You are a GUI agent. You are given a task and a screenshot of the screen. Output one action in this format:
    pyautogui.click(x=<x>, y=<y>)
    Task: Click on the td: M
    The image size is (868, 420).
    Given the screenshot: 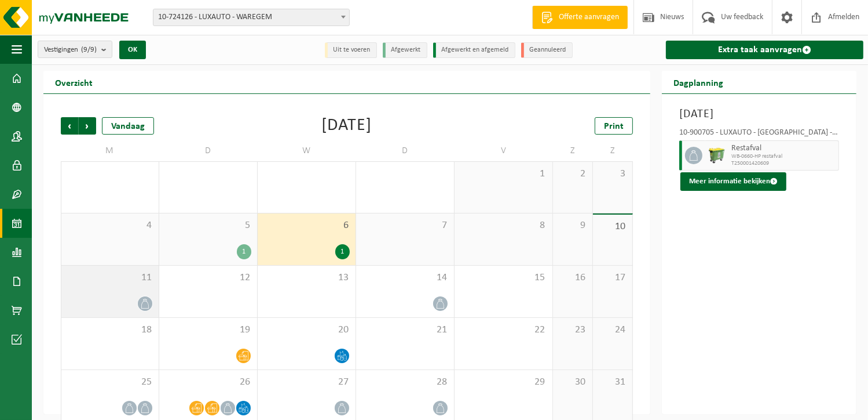 What is the action you would take?
    pyautogui.click(x=110, y=151)
    